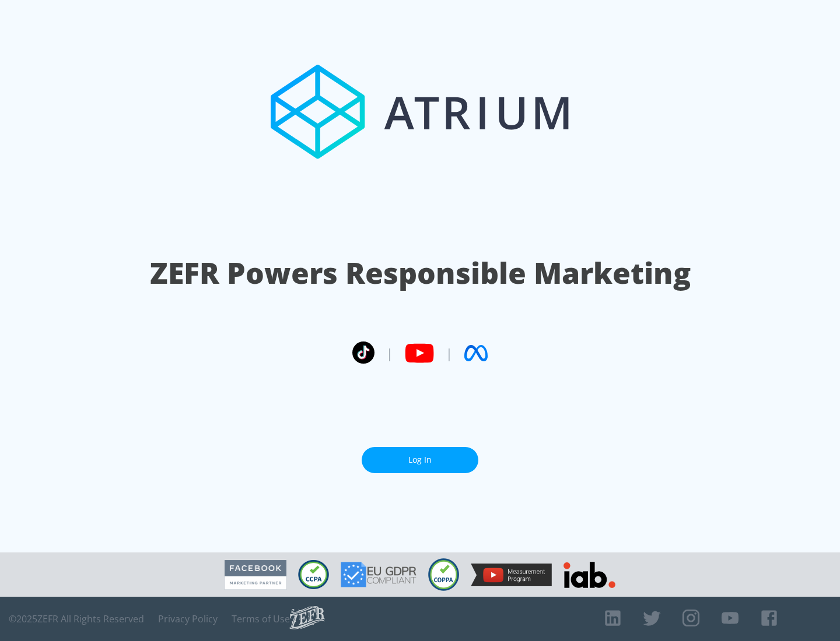  What do you see at coordinates (313, 575) in the screenshot?
I see `img: CCPA Compliant` at bounding box center [313, 575].